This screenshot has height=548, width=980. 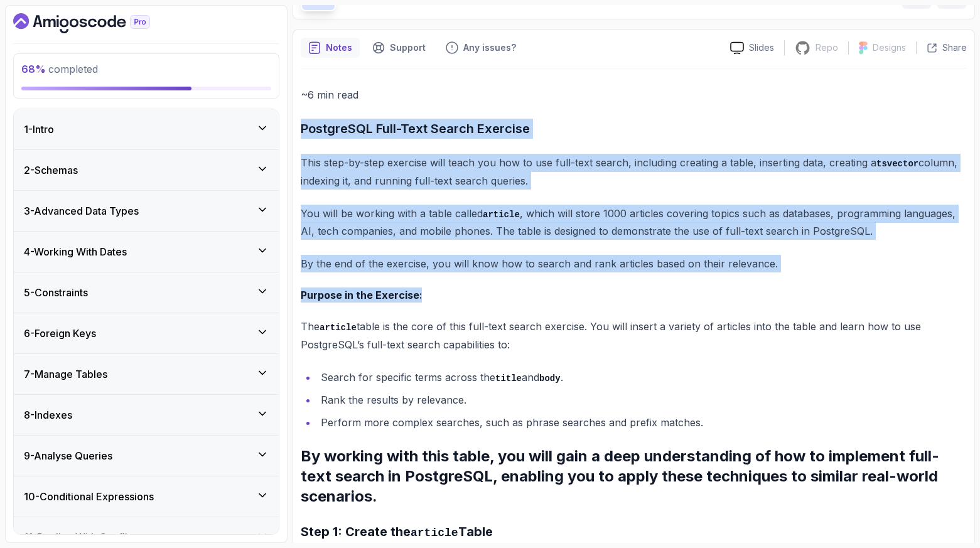 What do you see at coordinates (146, 211) in the screenshot?
I see `button: 3-Advanced Data Types` at bounding box center [146, 211].